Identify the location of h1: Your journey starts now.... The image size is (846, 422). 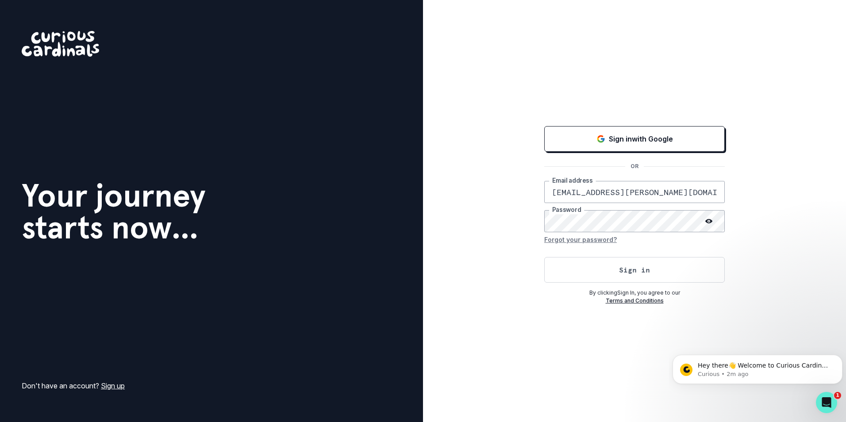
(114, 212).